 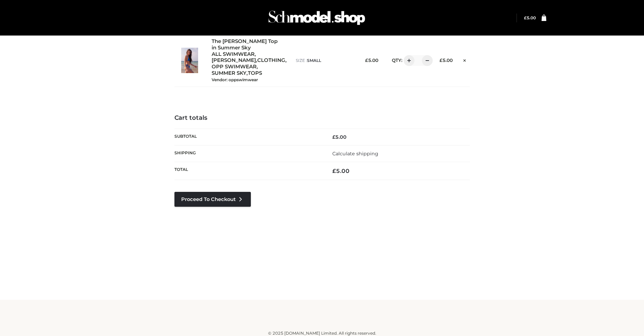 What do you see at coordinates (248, 171) in the screenshot?
I see `th: Total` at bounding box center [248, 171].